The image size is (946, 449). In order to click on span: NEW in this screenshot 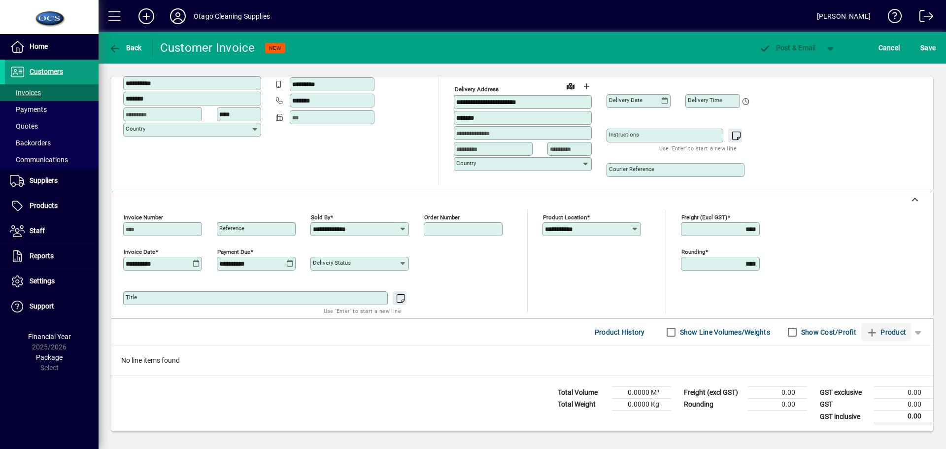, I will do `click(275, 48)`.